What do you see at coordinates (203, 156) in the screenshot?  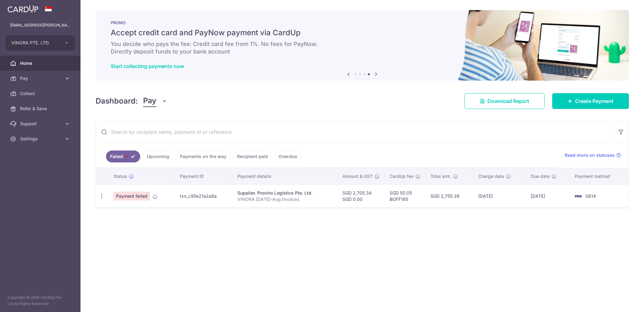 I see `a: Payments on the way` at bounding box center [203, 156].